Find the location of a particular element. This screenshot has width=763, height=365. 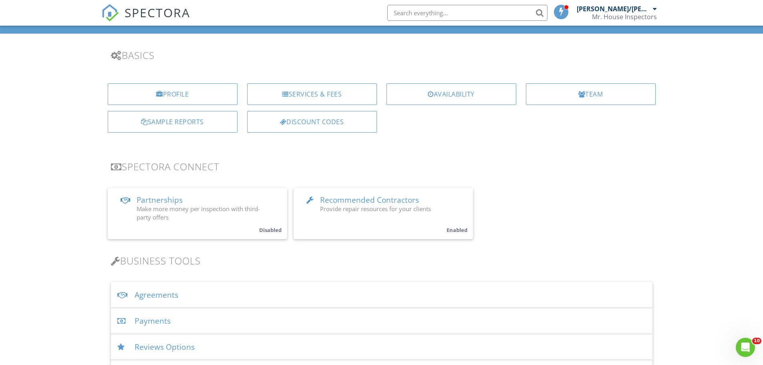

span: Provide repair resources for your clients is located at coordinates (375, 209).